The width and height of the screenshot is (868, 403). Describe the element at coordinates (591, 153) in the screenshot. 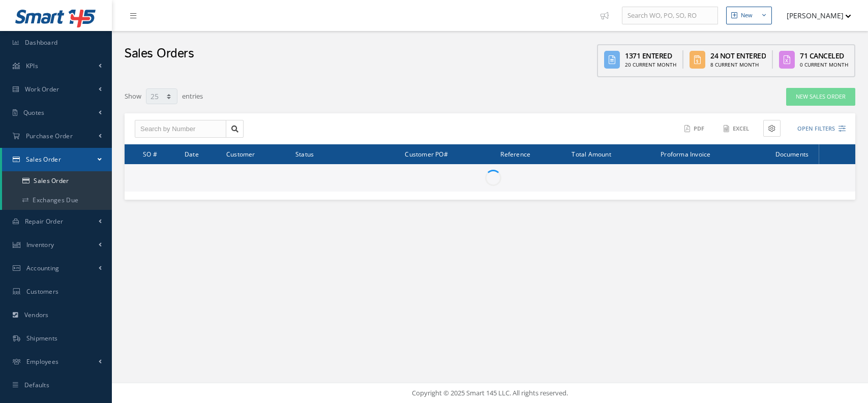

I see `span: Total Amount` at that location.